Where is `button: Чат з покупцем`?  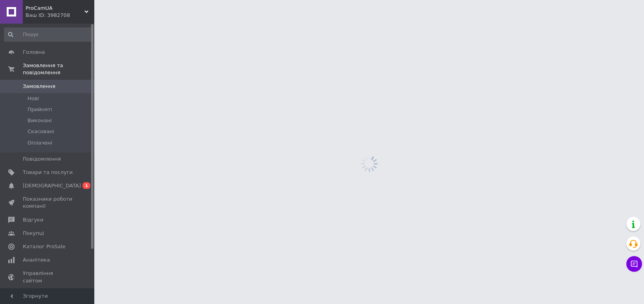
button: Чат з покупцем is located at coordinates (634, 264).